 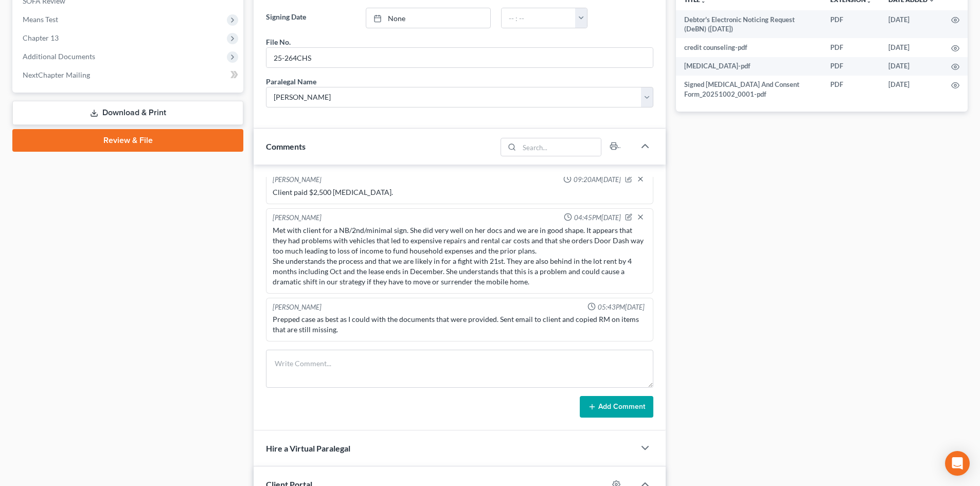 What do you see at coordinates (40, 19) in the screenshot?
I see `span: Means Test` at bounding box center [40, 19].